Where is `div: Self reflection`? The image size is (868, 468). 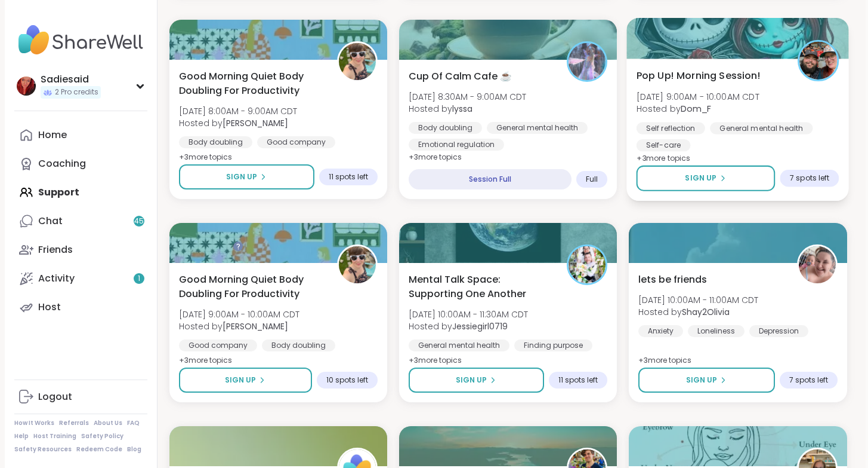 div: Self reflection is located at coordinates (671, 127).